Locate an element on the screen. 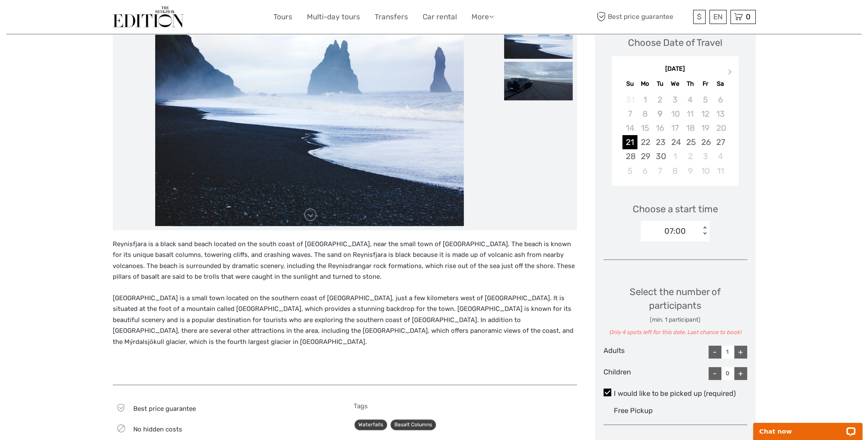  h5: Tags is located at coordinates (465, 406).